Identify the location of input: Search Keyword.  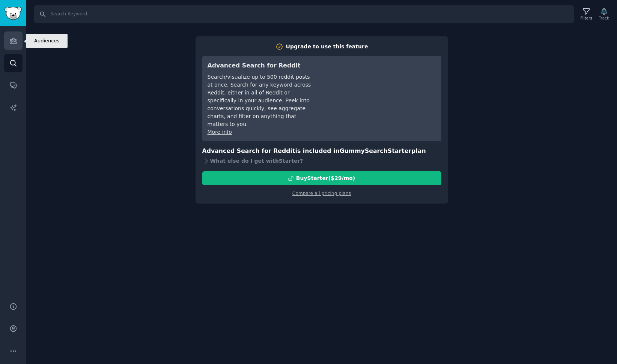
(304, 14).